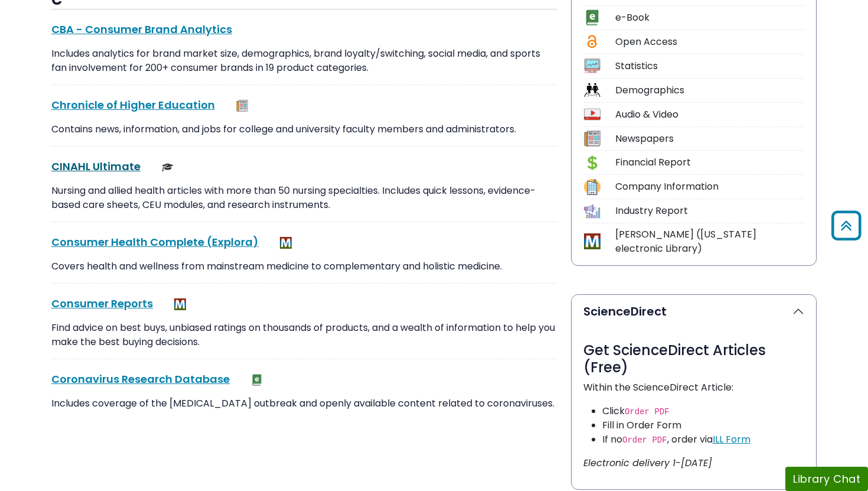 The image size is (868, 491). What do you see at coordinates (710, 90) in the screenshot?
I see `div: Demographics` at bounding box center [710, 90].